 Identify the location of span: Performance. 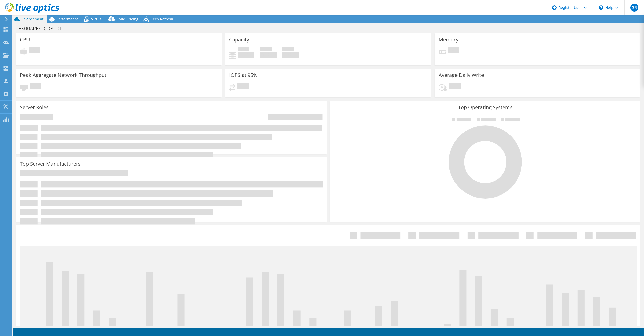
(67, 19).